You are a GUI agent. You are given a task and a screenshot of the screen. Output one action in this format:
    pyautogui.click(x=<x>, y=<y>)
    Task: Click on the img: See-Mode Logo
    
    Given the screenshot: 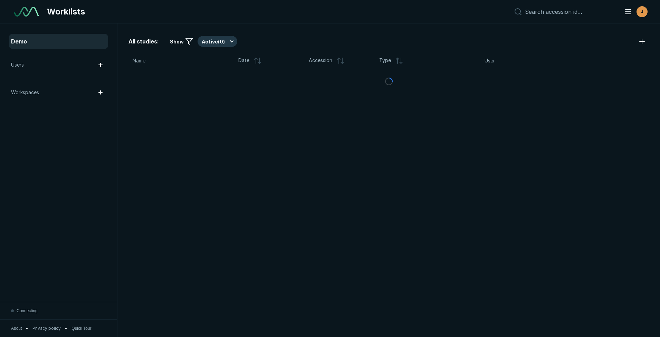 What is the action you would take?
    pyautogui.click(x=26, y=12)
    